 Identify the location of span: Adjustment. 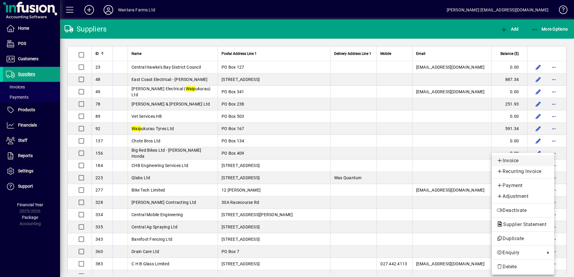
(523, 197).